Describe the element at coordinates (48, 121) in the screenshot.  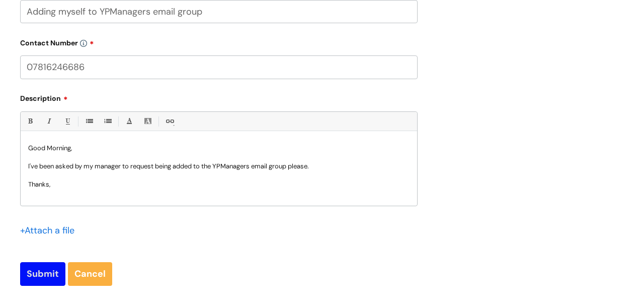
I see `a: Italic (Ctrl-I)` at that location.